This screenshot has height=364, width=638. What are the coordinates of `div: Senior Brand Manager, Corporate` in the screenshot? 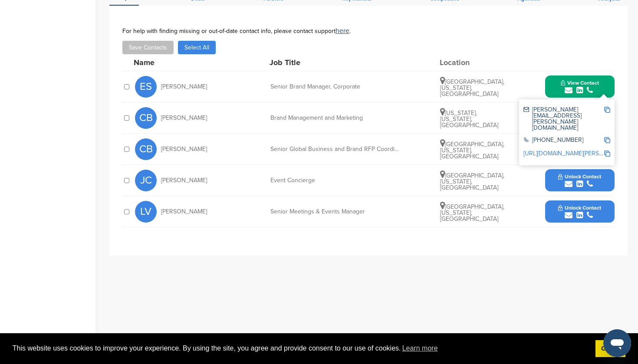 It's located at (336, 87).